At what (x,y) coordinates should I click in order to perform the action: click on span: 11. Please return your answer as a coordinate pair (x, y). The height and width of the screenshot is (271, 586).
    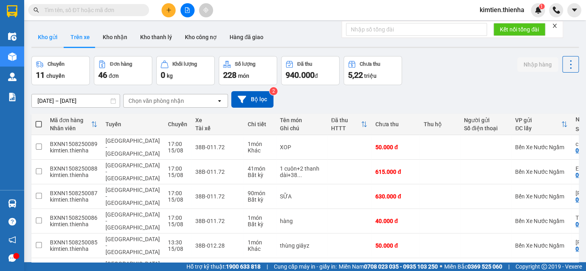
    Looking at the image, I should click on (40, 75).